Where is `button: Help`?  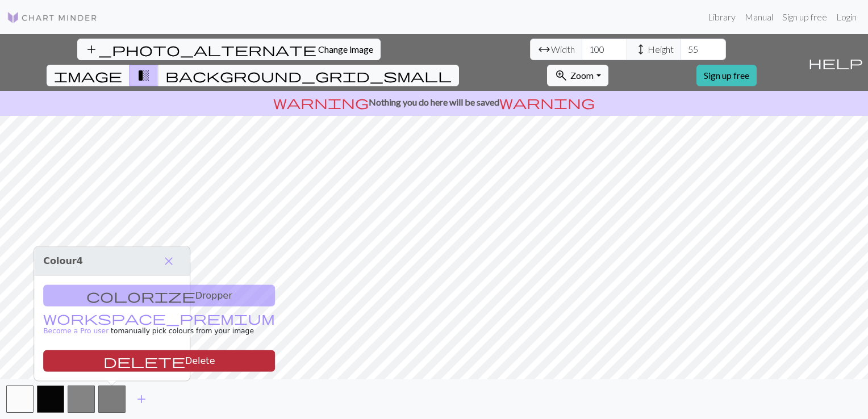
button: Help is located at coordinates (836, 62).